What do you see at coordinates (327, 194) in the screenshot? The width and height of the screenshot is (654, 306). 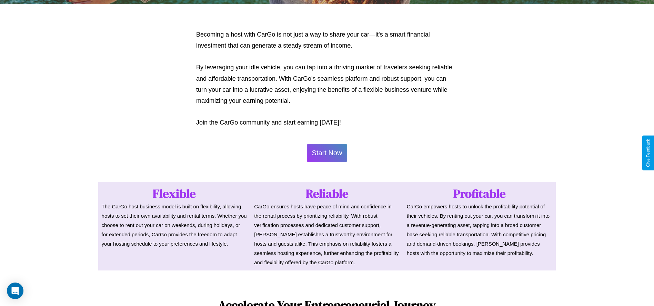 I see `h1: Reliable` at bounding box center [327, 194].